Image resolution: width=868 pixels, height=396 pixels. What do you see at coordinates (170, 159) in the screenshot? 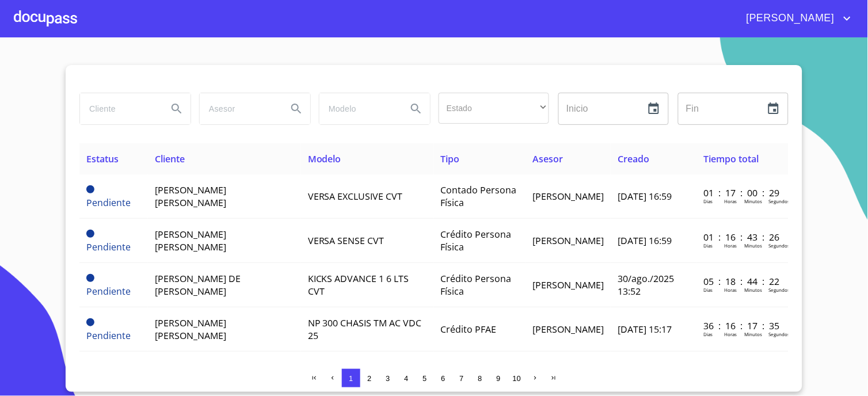
I see `span: Cliente` at bounding box center [170, 159].